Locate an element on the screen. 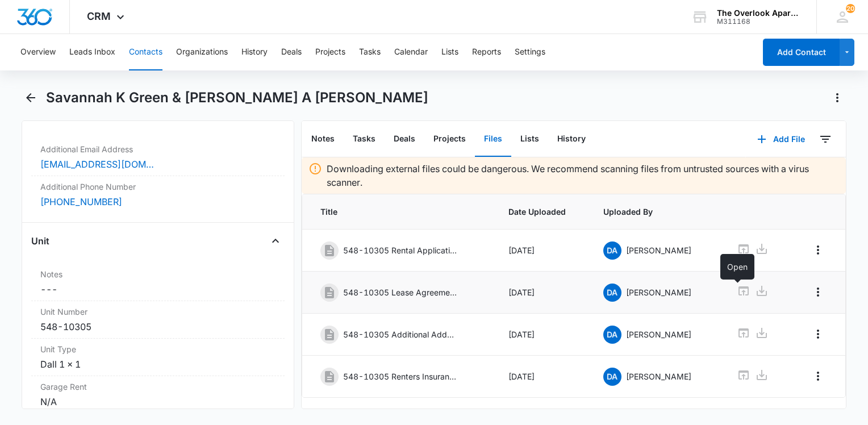 Image resolution: width=868 pixels, height=425 pixels. button: Reports is located at coordinates (486, 53).